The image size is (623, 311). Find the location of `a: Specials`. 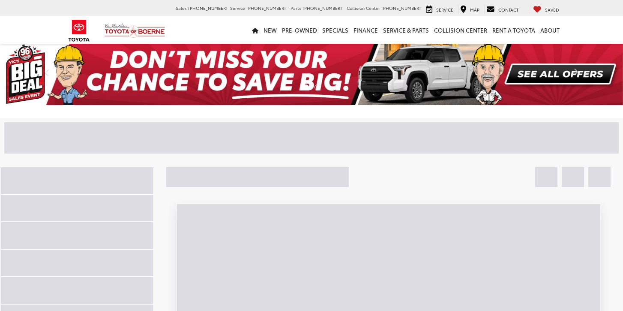

a: Specials is located at coordinates (335, 30).